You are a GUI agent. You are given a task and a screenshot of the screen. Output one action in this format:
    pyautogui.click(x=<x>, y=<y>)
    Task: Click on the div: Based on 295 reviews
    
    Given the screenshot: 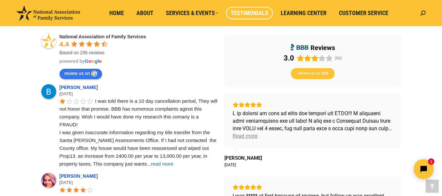 What is the action you would take?
    pyautogui.click(x=139, y=53)
    